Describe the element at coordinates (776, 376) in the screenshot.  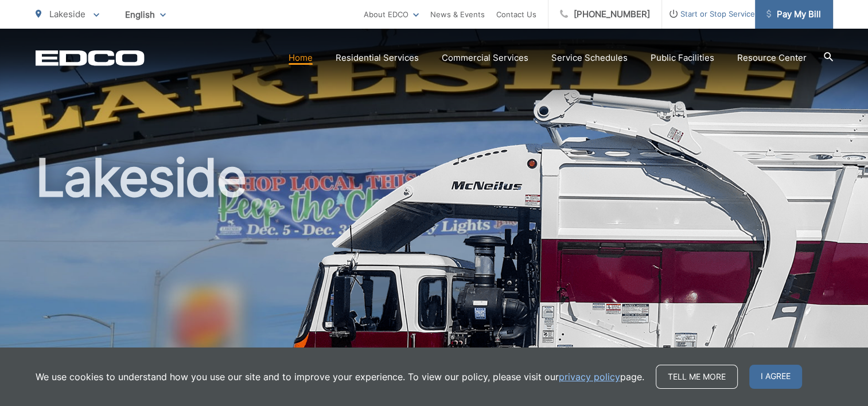
I see `span: I agree` at that location.